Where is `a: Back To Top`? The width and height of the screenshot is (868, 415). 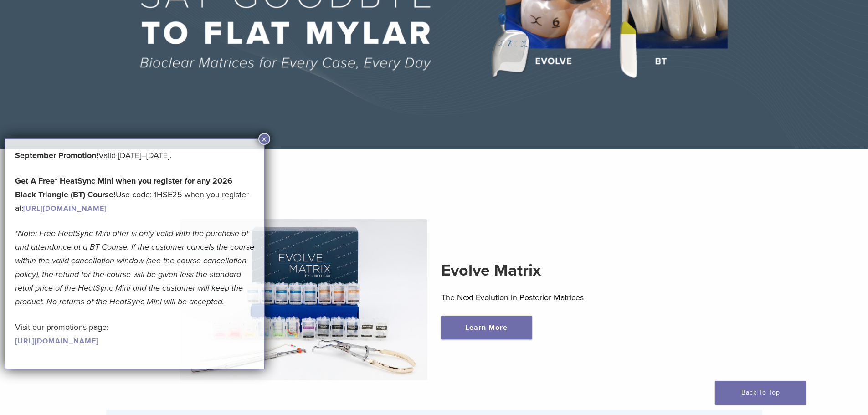 a: Back To Top is located at coordinates (761, 393).